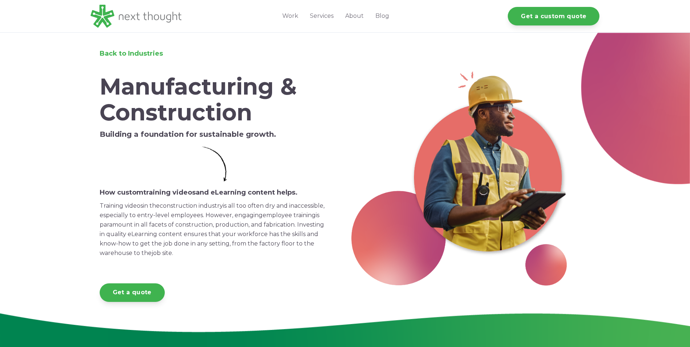  I want to click on span: employee training, so click(289, 215).